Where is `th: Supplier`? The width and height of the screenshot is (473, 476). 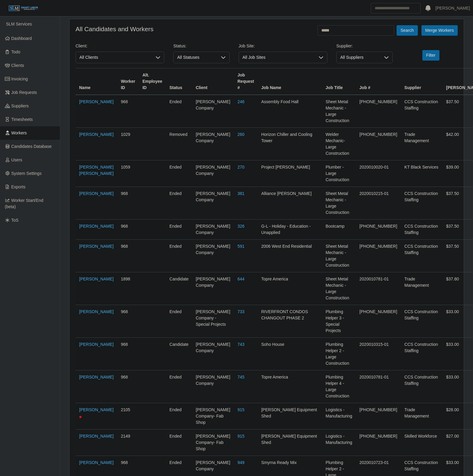 th: Supplier is located at coordinates (421, 82).